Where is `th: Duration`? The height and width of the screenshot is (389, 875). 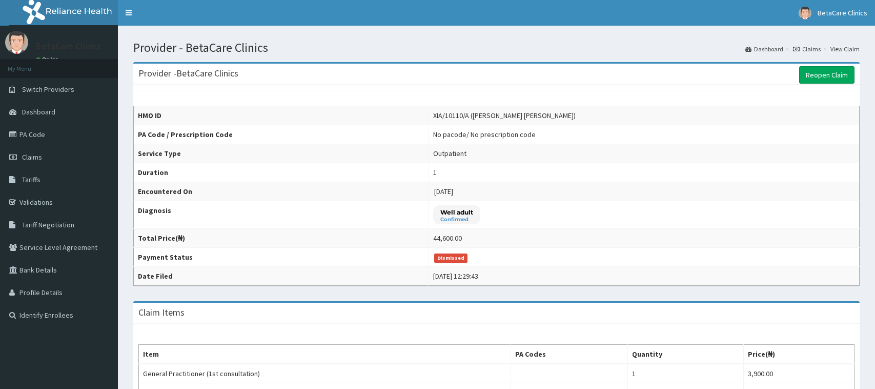 th: Duration is located at coordinates (281, 172).